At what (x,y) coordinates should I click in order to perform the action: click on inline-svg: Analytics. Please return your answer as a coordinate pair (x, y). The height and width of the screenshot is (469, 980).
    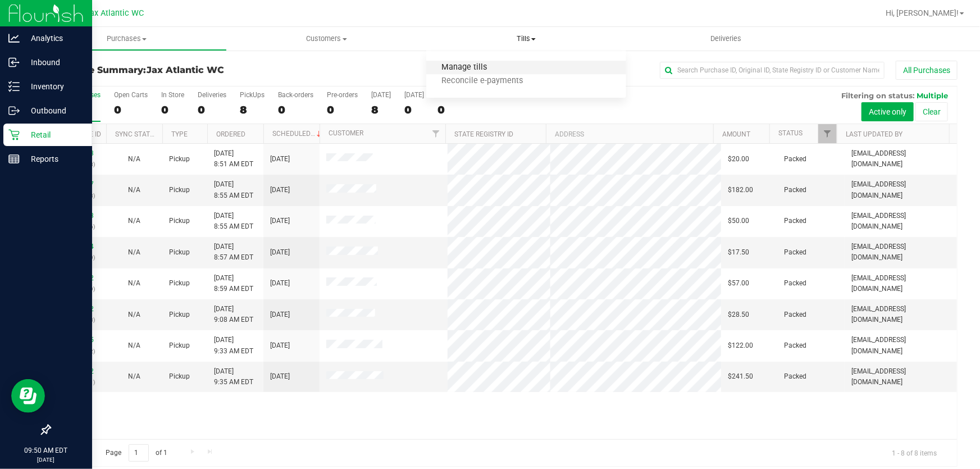
    Looking at the image, I should click on (14, 38).